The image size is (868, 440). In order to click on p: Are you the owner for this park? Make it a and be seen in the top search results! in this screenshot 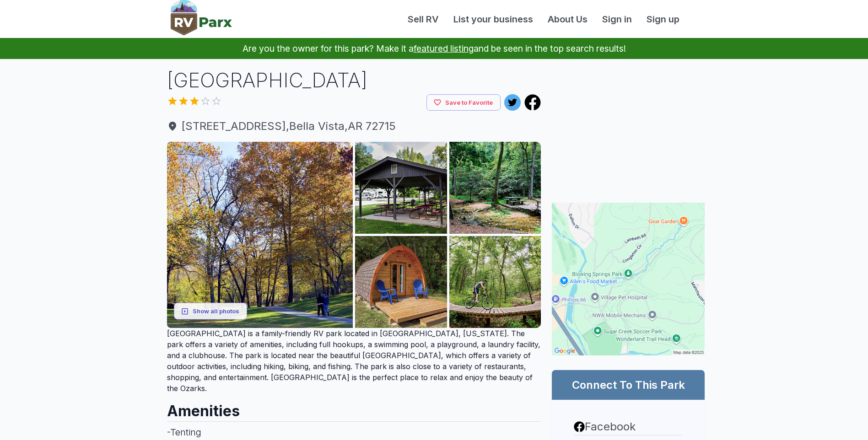, I will do `click(434, 48)`.